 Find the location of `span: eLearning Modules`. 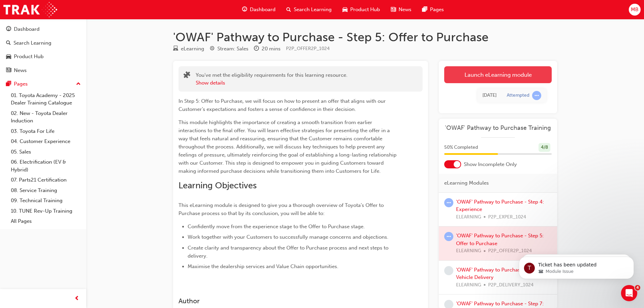

span: eLearning Modules is located at coordinates (466, 183).